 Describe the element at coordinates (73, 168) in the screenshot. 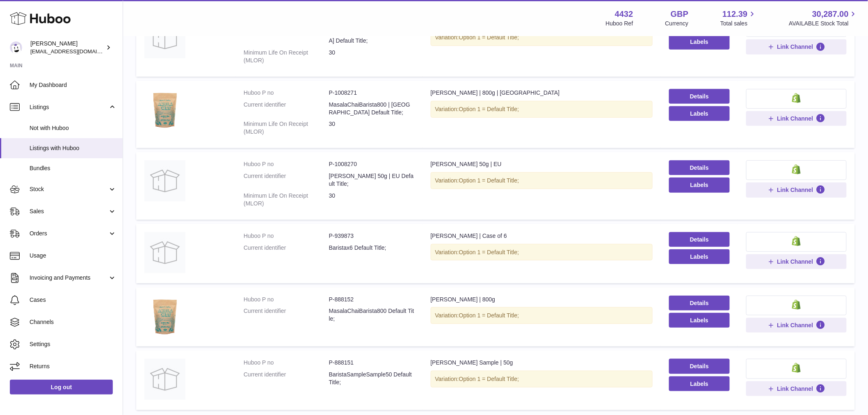

I see `span: Bundles` at that location.